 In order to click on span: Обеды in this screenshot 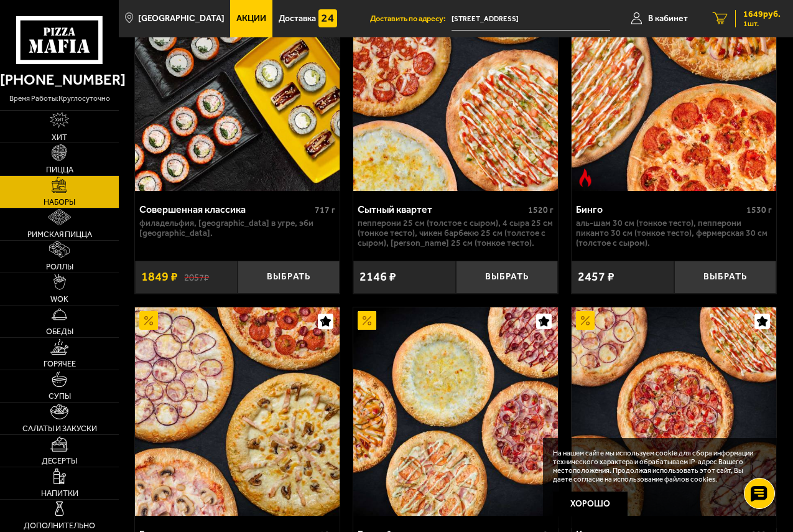, I will do `click(59, 332)`.